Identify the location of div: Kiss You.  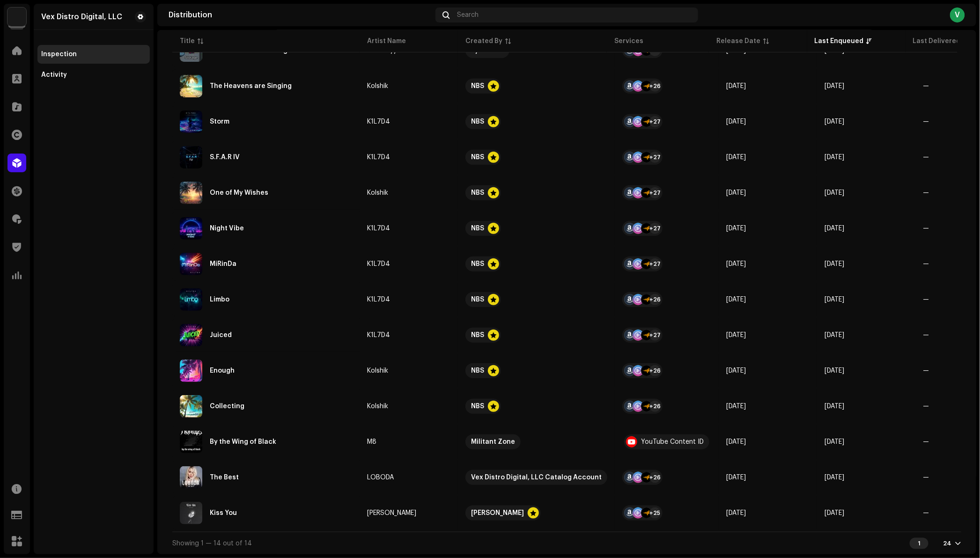
(224, 513).